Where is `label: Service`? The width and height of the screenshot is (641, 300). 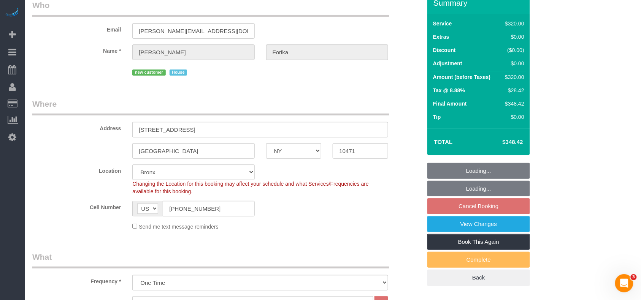 label: Service is located at coordinates (442, 24).